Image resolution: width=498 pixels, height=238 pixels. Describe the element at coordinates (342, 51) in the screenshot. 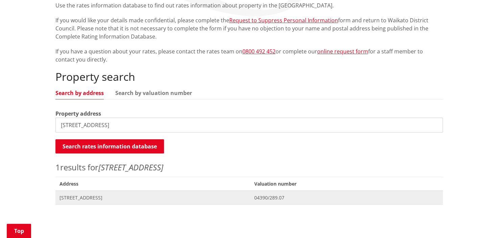

I see `a: online request form` at that location.